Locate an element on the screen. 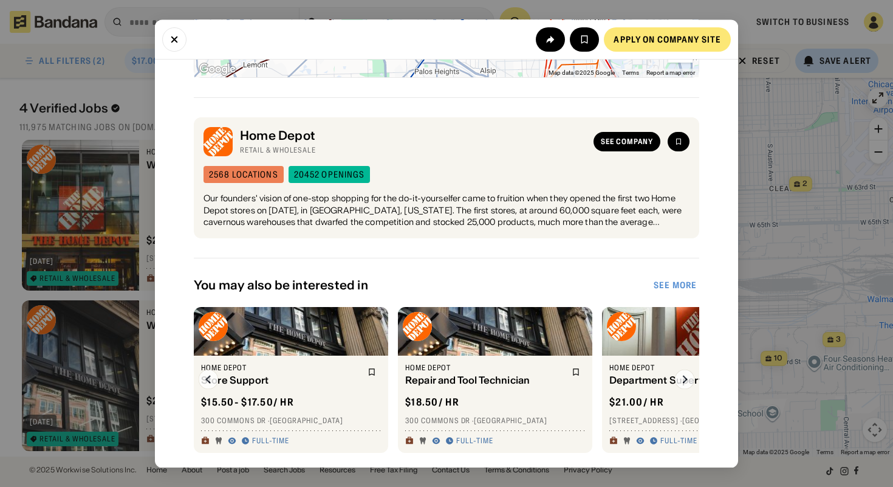  div: Apply on company site is located at coordinates (667, 39).